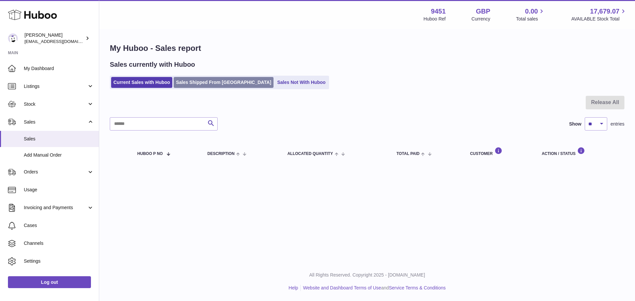 The height and width of the screenshot is (301, 635). I want to click on strong: 9451, so click(438, 11).